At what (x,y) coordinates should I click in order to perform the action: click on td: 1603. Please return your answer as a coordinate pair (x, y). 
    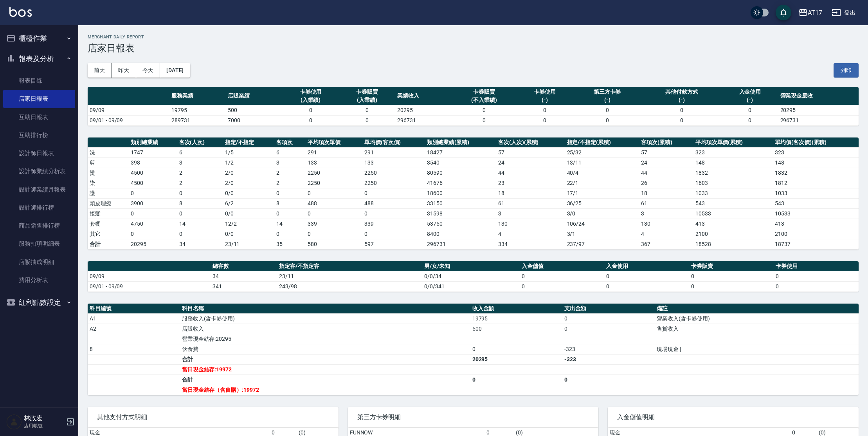
    Looking at the image, I should click on (733, 183).